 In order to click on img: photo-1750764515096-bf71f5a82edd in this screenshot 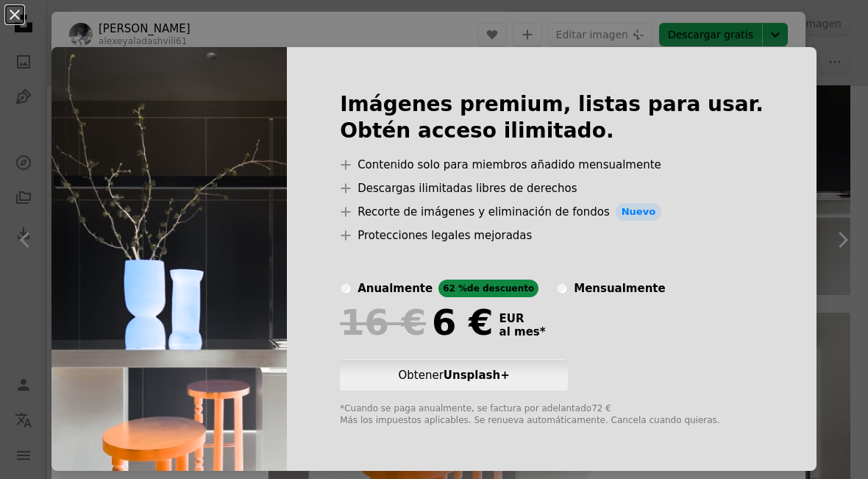, I will do `click(169, 259)`.